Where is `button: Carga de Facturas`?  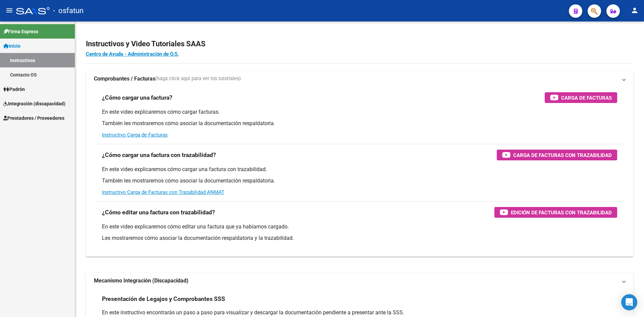
button: Carga de Facturas is located at coordinates (581, 98).